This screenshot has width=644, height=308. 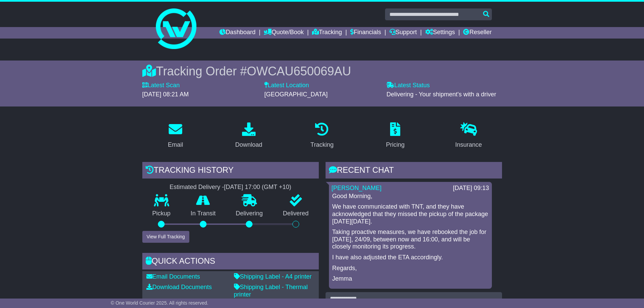 What do you see at coordinates (250, 214) in the screenshot?
I see `p: Delivering` at bounding box center [250, 214].